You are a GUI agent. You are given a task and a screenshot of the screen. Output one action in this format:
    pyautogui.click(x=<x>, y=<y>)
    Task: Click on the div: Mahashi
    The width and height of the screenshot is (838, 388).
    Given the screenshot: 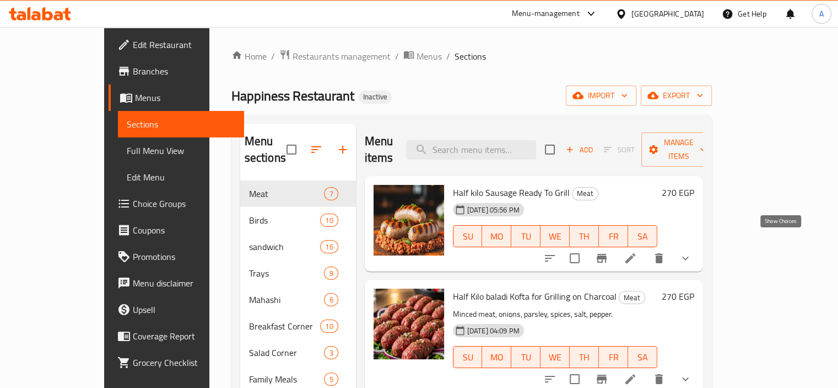 What is the action you would take?
    pyautogui.click(x=287, y=299)
    